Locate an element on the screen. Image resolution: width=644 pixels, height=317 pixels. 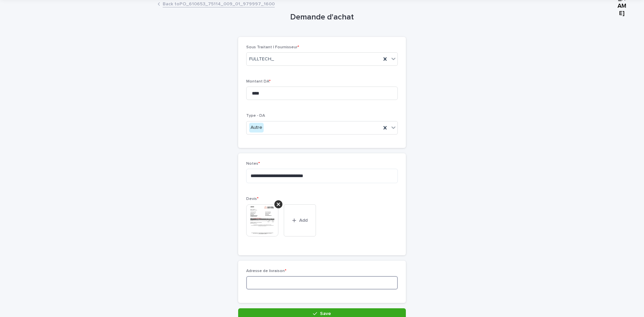
span: Sous Traitant | Fournisseur is located at coordinates (273, 47).